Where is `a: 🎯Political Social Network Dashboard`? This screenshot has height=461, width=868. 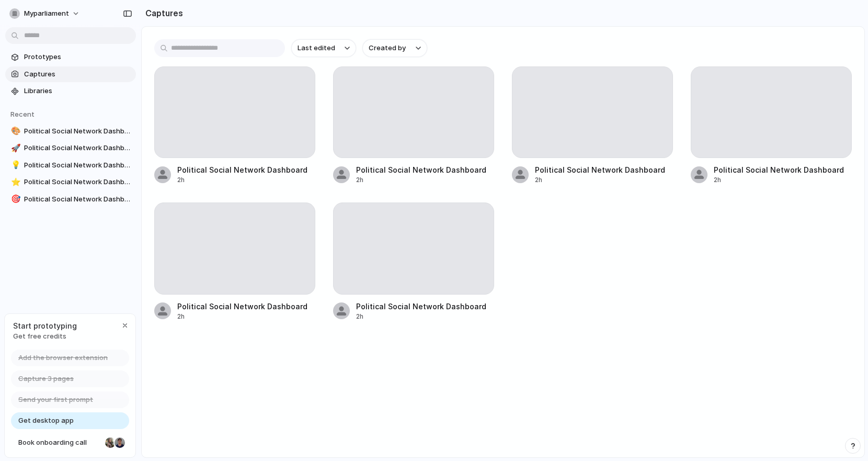 a: 🎯Political Social Network Dashboard is located at coordinates (71, 199).